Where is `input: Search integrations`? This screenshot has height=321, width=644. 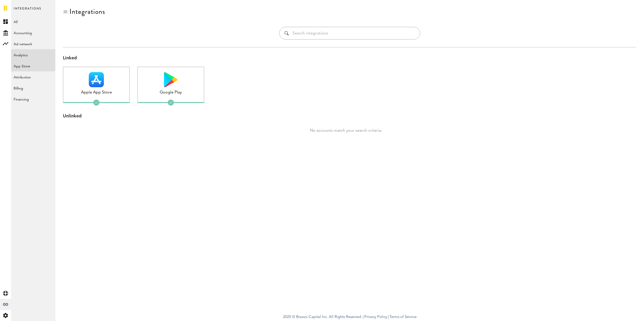 input: Search integrations is located at coordinates (354, 34).